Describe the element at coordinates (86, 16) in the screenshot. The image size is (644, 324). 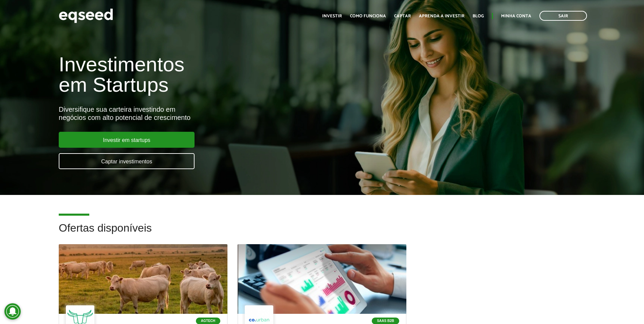
I see `img: EqSeed` at that location.